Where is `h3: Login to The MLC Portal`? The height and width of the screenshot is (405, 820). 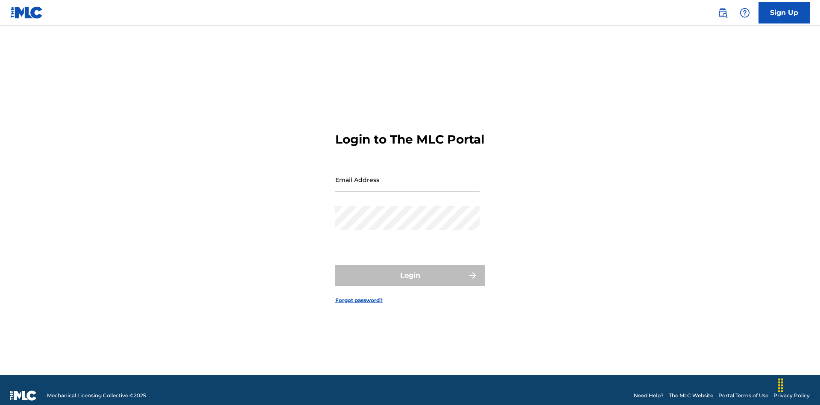
h3: Login to The MLC Portal is located at coordinates (410, 139).